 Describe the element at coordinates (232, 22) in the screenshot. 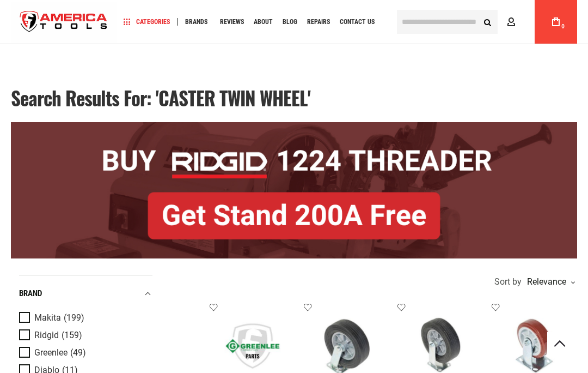

I see `span: Reviews` at that location.